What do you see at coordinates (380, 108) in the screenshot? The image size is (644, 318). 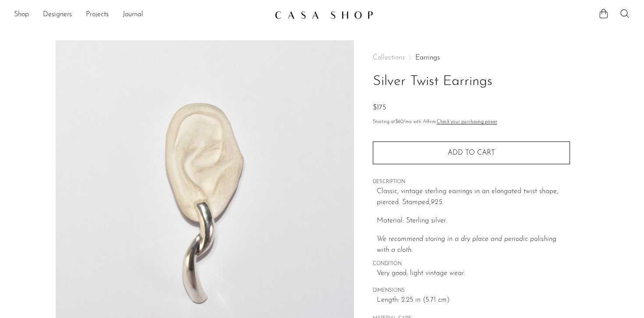 I see `span: $175` at bounding box center [380, 108].